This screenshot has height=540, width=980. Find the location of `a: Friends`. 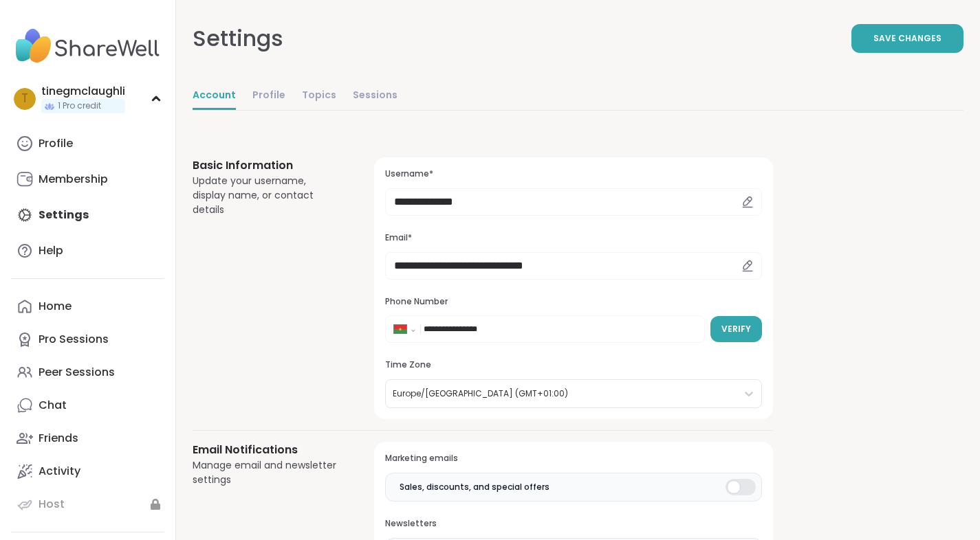

a: Friends is located at coordinates (87, 438).